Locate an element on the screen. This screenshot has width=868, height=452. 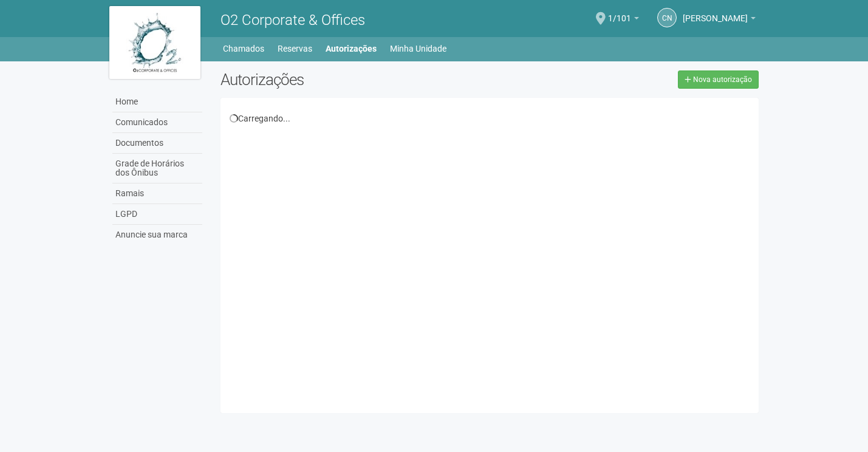
a: Chamados is located at coordinates (244, 49).